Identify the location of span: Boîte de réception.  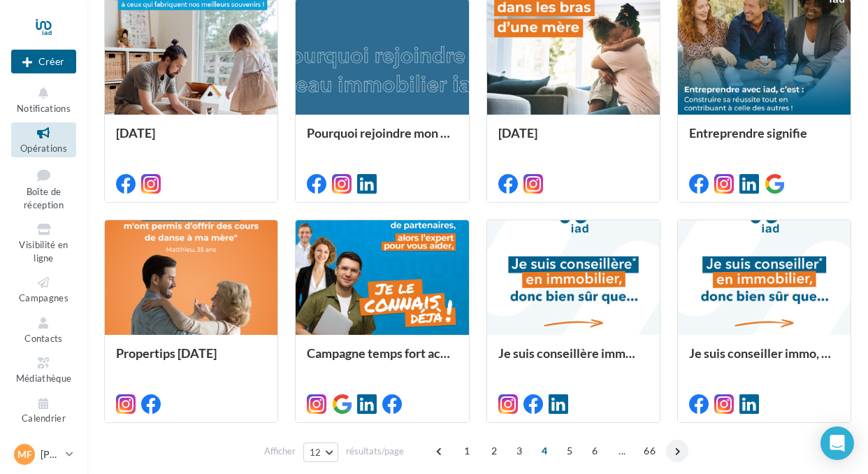
(43, 197).